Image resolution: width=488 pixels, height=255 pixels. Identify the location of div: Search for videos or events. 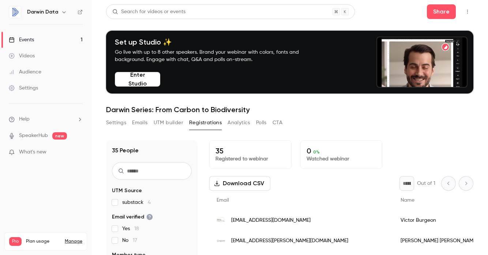
(149, 12).